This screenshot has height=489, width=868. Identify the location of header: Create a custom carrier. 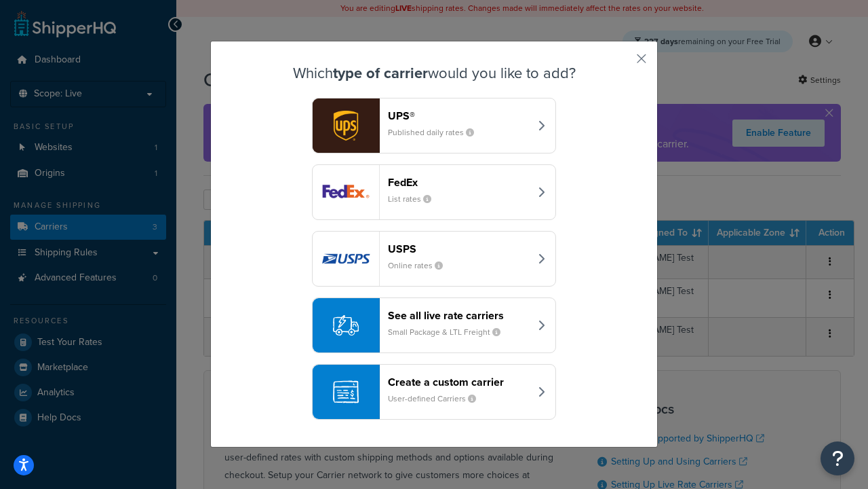
(458, 382).